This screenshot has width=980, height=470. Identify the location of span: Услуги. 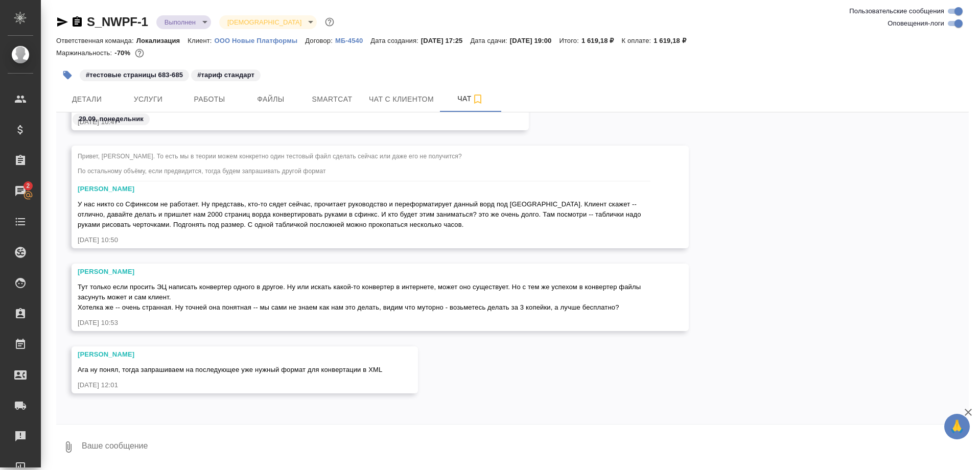
(148, 100).